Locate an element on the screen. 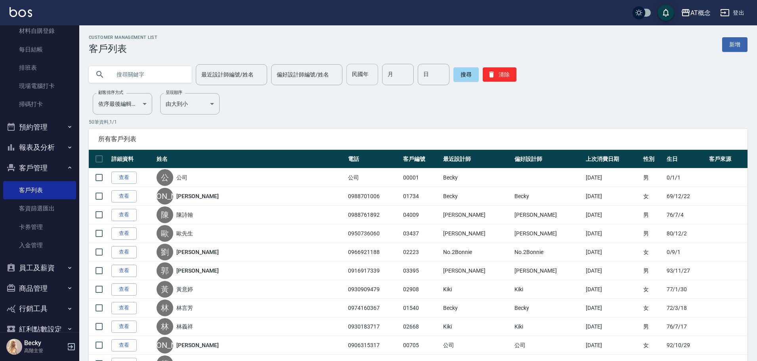 Image resolution: width=757 pixels, height=361 pixels. div: 依序最後編輯時間 is located at coordinates (122, 104).